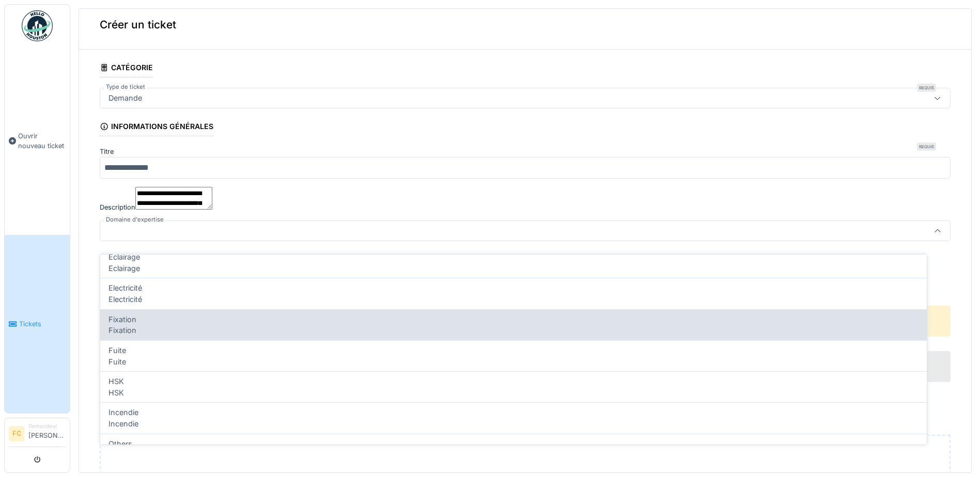  What do you see at coordinates (125, 98) in the screenshot?
I see `div: Demande` at bounding box center [125, 98].